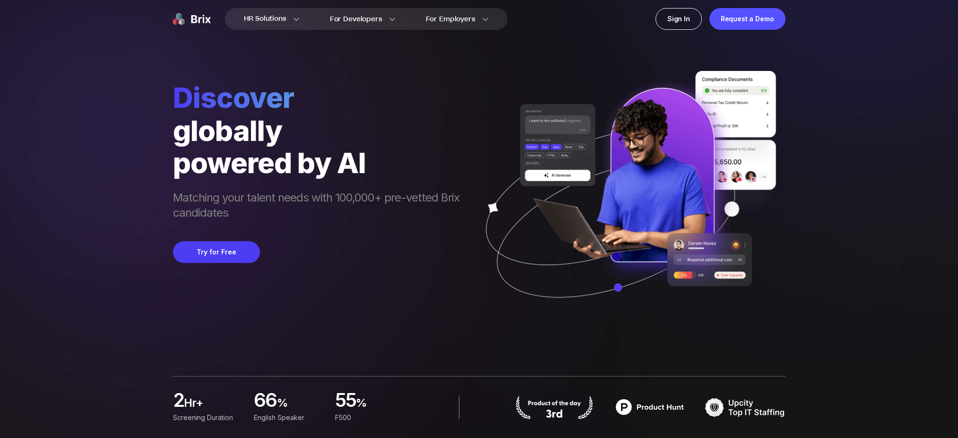  What do you see at coordinates (208, 417) in the screenshot?
I see `div: Screening duration` at bounding box center [208, 417].